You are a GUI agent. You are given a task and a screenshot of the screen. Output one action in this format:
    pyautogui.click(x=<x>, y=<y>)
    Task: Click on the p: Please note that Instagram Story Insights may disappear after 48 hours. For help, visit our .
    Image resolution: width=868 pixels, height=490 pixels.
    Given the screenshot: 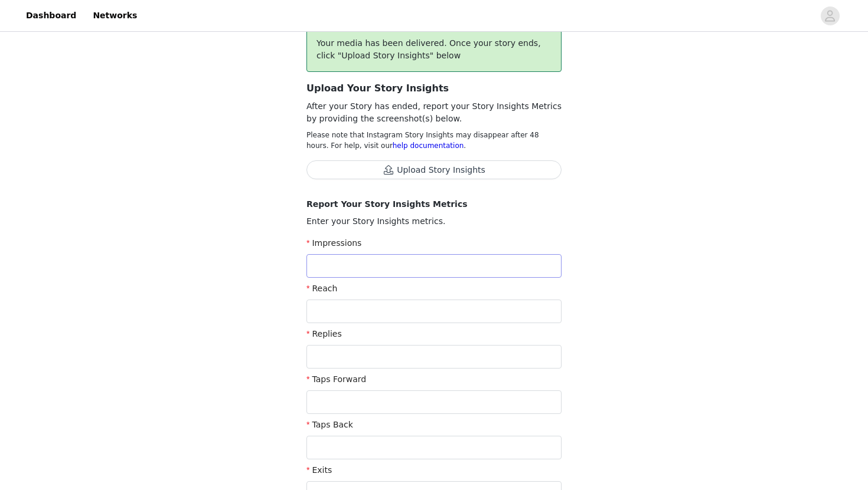 What is the action you would take?
    pyautogui.click(x=434, y=141)
    